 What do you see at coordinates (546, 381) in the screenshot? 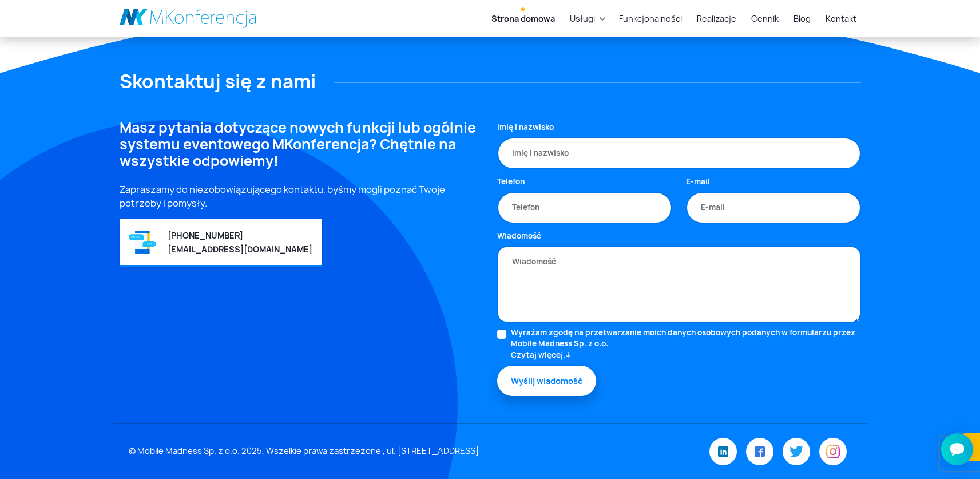
I see `button: Wyślij wiadomość` at bounding box center [546, 381].